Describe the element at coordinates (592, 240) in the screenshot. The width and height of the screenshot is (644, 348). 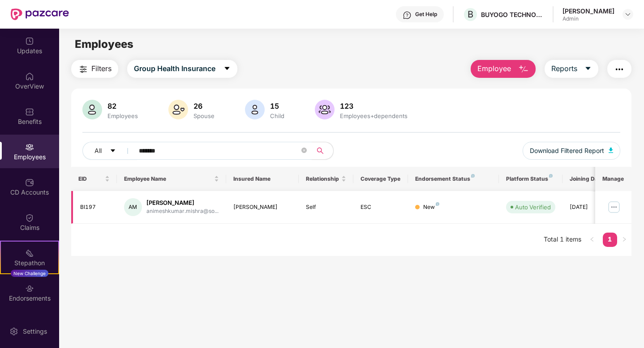
I see `button: left` at that location.